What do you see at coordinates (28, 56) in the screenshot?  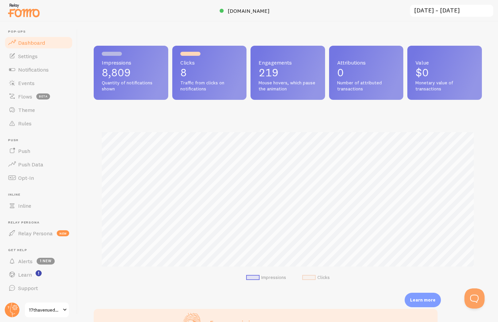 I see `span: Settings` at bounding box center [28, 56].